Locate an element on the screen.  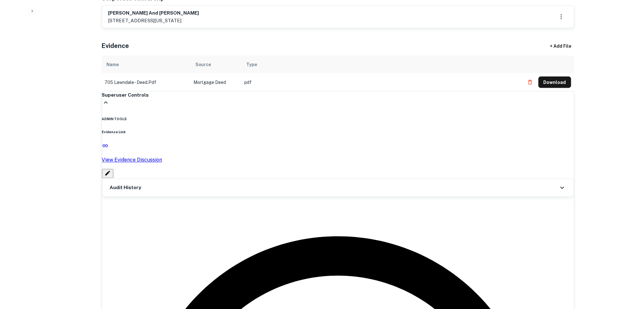
div: Source is located at coordinates (203, 64).